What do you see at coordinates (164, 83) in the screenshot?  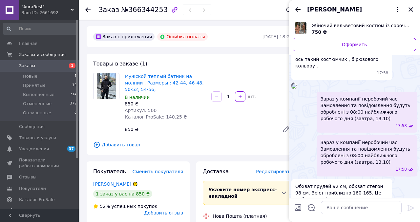 I see `a: Мужской теплый батник на молнии . Размеры : 42-44, 46-48, 50-52, 54-56;` at bounding box center [164, 83].